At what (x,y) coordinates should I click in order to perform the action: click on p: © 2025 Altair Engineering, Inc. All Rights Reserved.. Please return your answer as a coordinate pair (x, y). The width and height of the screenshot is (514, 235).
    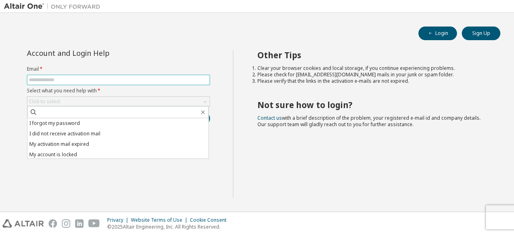
    Looking at the image, I should click on (169, 226).